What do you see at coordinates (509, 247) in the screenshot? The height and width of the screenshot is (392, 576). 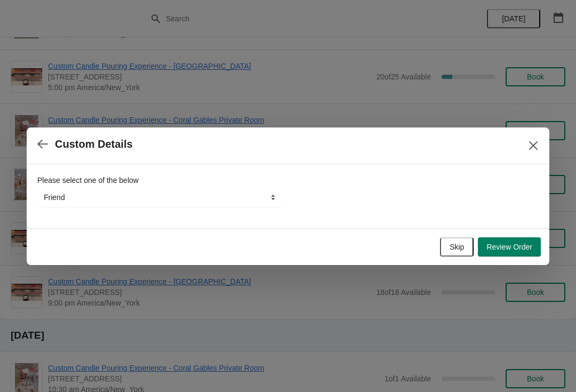 I see `button: Review Order` at bounding box center [509, 247].